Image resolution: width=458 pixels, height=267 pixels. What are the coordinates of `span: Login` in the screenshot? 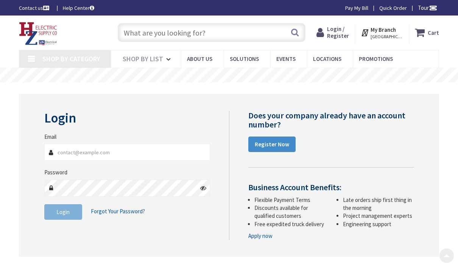 It's located at (63, 212).